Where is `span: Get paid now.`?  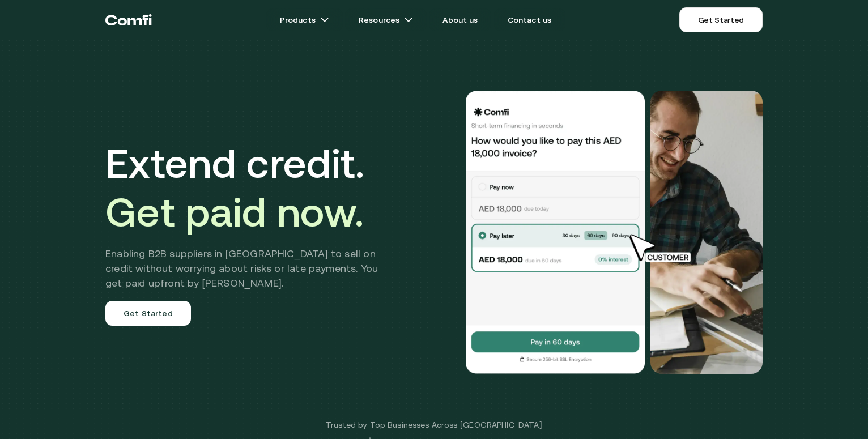
span: Get paid now. is located at coordinates (234, 211).